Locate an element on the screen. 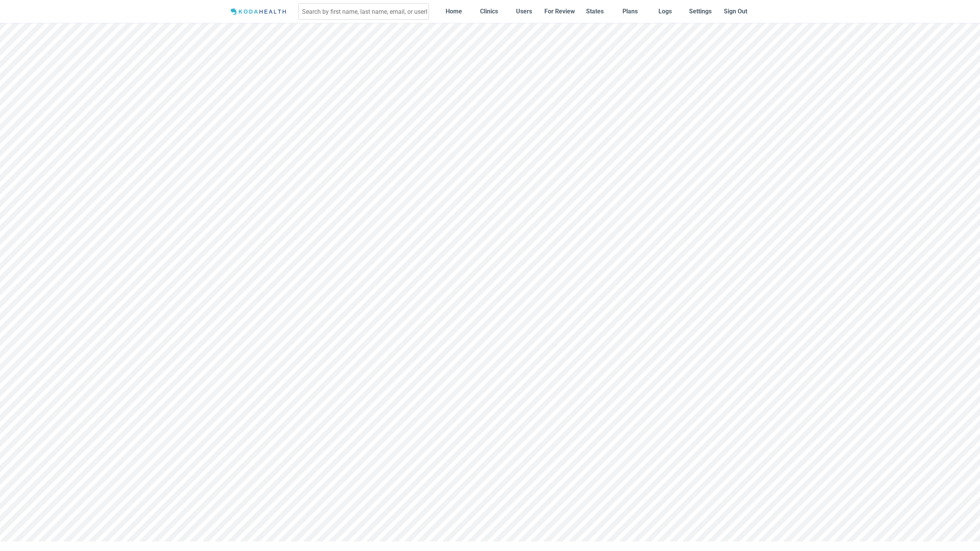 The width and height of the screenshot is (980, 551). a: Clinics is located at coordinates (489, 11).